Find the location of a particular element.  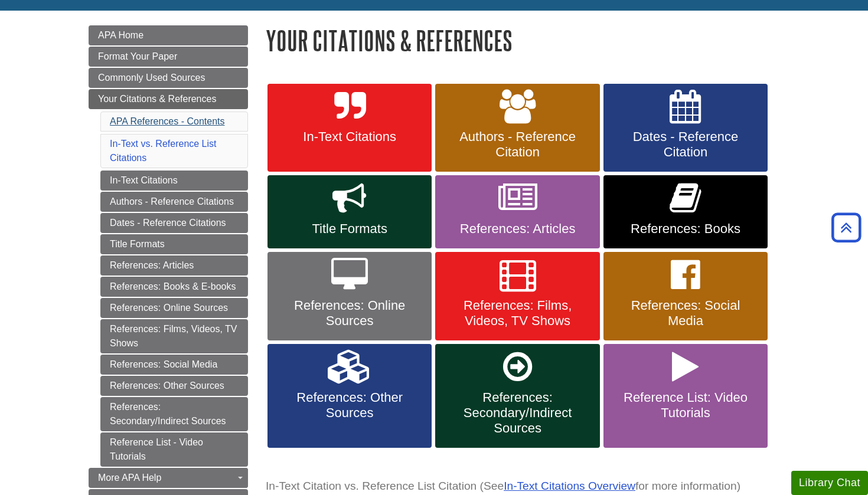

a: Authors - Reference Citations is located at coordinates (174, 202).